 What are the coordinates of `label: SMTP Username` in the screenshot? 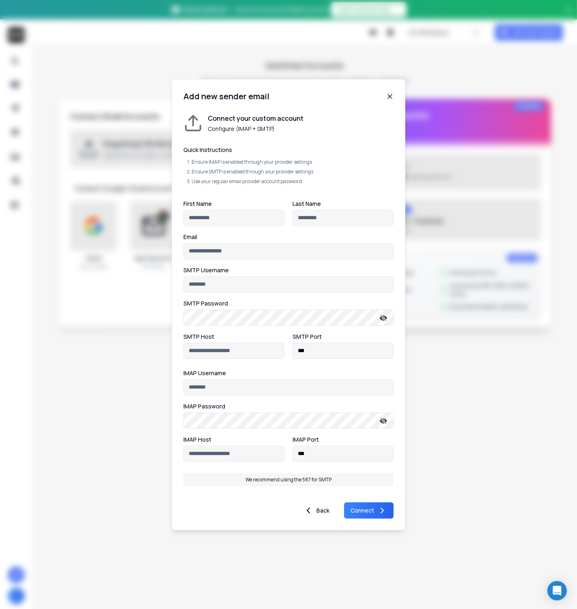 It's located at (206, 270).